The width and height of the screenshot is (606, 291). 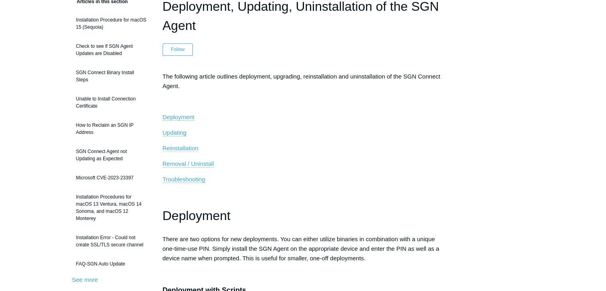 I want to click on a: SGN Connect Agent not Updating as Expected, so click(x=111, y=155).